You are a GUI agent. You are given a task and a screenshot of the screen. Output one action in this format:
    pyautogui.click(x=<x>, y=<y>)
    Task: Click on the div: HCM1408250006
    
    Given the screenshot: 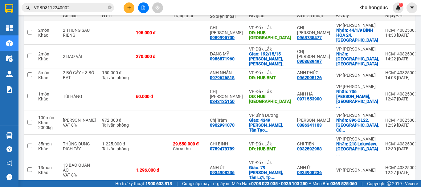 What is the action you would take?
    pyautogui.click(x=402, y=54)
    